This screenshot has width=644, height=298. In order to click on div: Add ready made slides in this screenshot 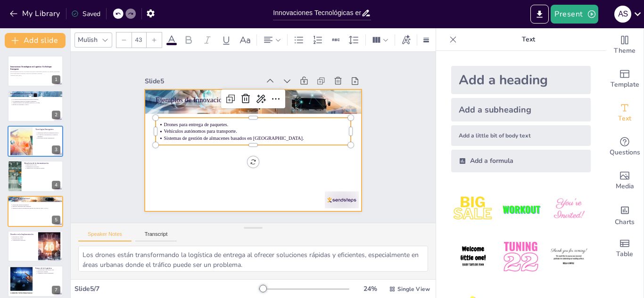, I will do `click(625, 79)`.